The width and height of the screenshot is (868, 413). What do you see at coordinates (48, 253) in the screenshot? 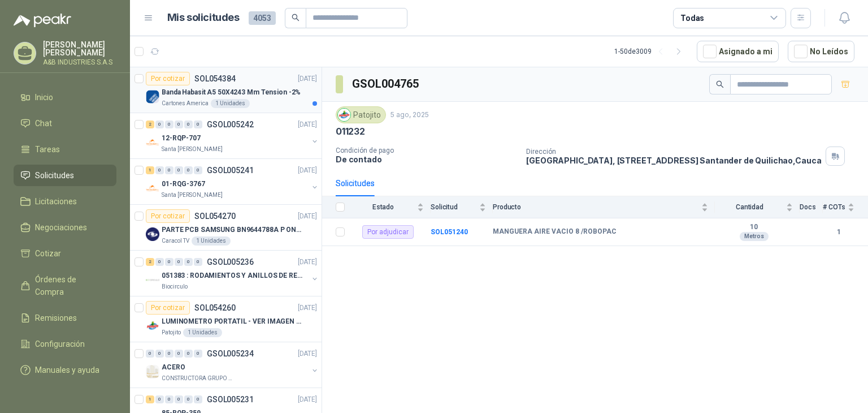
I see `span: Cotizar` at bounding box center [48, 253].